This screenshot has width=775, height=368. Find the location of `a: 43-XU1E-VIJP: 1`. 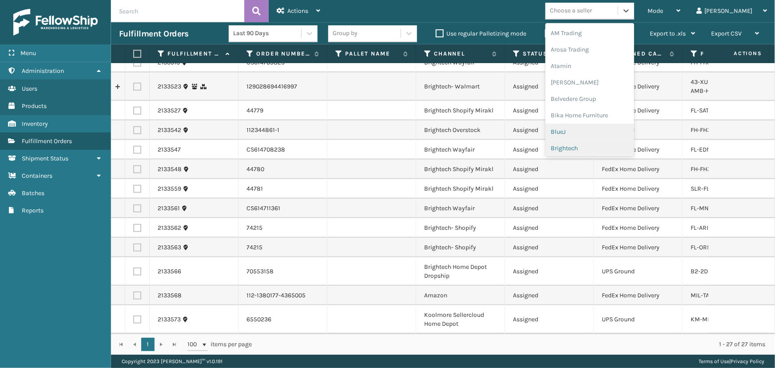

a: 43-XU1E-VIJP: 1 is located at coordinates (711, 82).